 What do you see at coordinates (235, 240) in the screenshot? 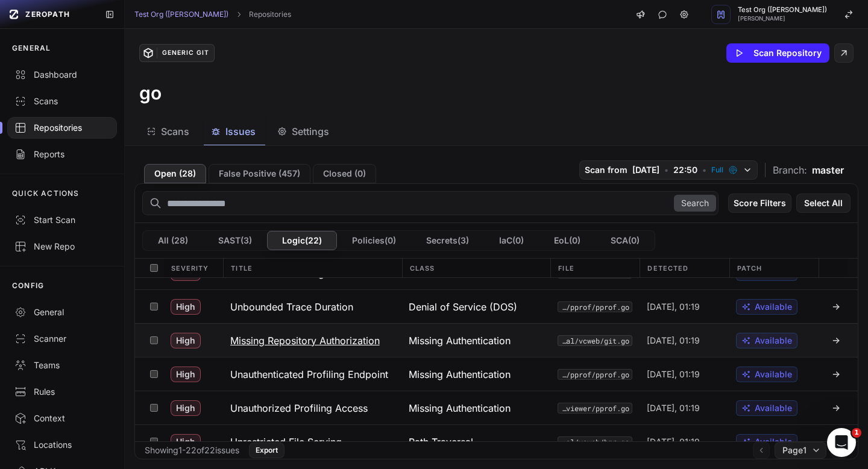
I see `button: SAST(3)` at bounding box center [235, 240].